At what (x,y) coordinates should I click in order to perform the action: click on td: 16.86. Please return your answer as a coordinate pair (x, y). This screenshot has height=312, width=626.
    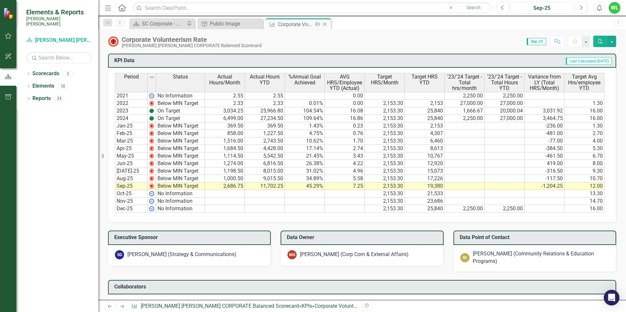
    Looking at the image, I should click on (345, 119).